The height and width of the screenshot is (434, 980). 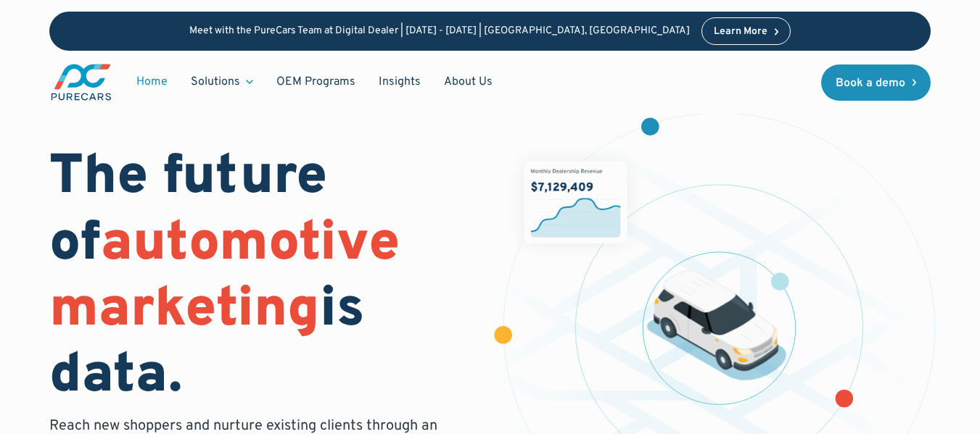 What do you see at coordinates (741, 32) in the screenshot?
I see `div: Learn More` at bounding box center [741, 32].